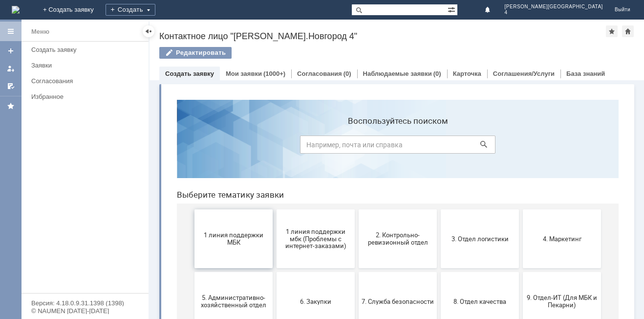 Image resolution: width=644 pixels, height=319 pixels. What do you see at coordinates (228, 29) in the screenshot?
I see `label: Воспользуйтесь поиском` at bounding box center [228, 29].